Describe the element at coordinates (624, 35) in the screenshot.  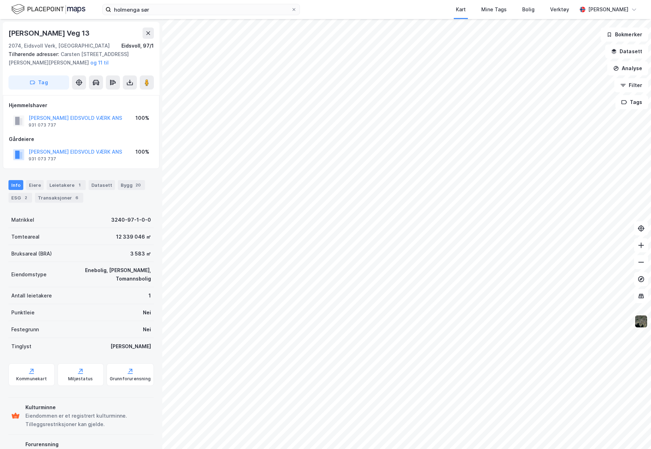
I see `button: Bokmerker` at that location.